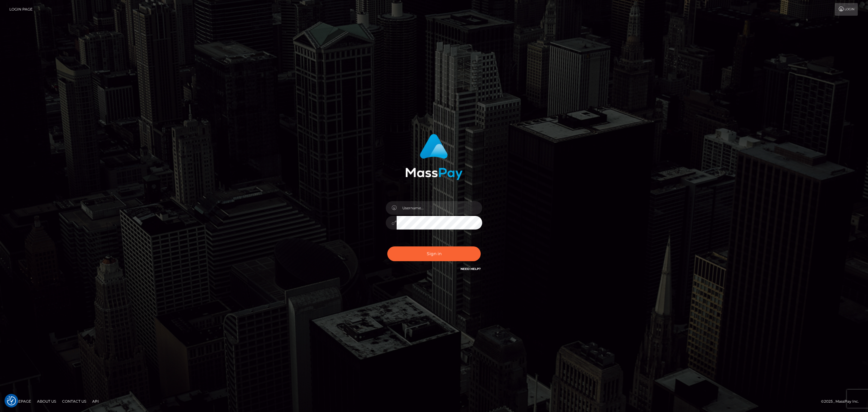 This screenshot has height=412, width=868. What do you see at coordinates (21, 9) in the screenshot?
I see `a: Login Page` at bounding box center [21, 9].